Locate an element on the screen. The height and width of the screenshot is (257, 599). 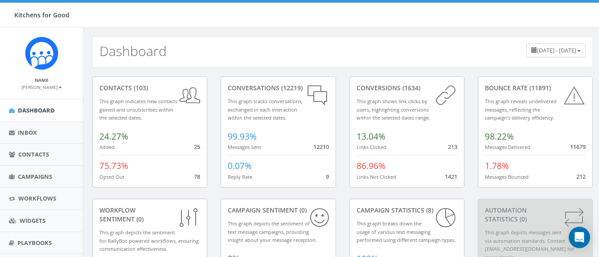
small: Messages Sent is located at coordinates (244, 147).